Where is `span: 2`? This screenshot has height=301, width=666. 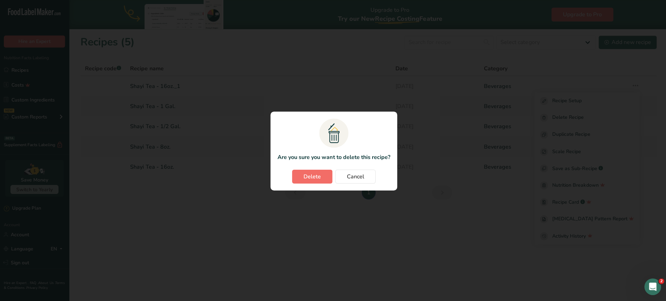
span: 2 is located at coordinates (659, 281).